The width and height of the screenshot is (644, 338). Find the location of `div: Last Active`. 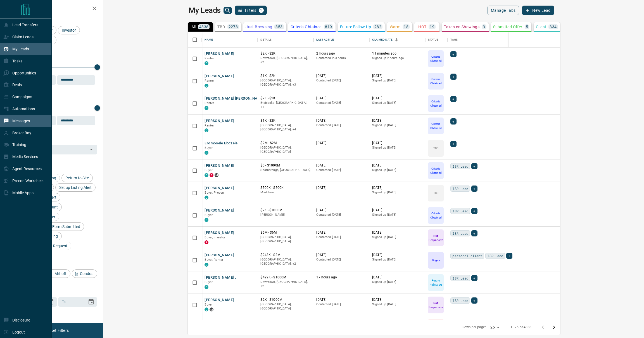

div: Last Active is located at coordinates (325, 40).